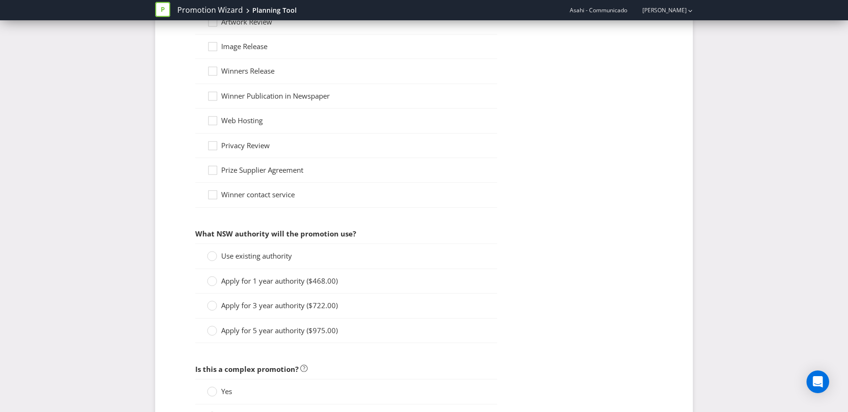  What do you see at coordinates (262, 170) in the screenshot?
I see `span: Prize Supplier Agreement` at bounding box center [262, 170].